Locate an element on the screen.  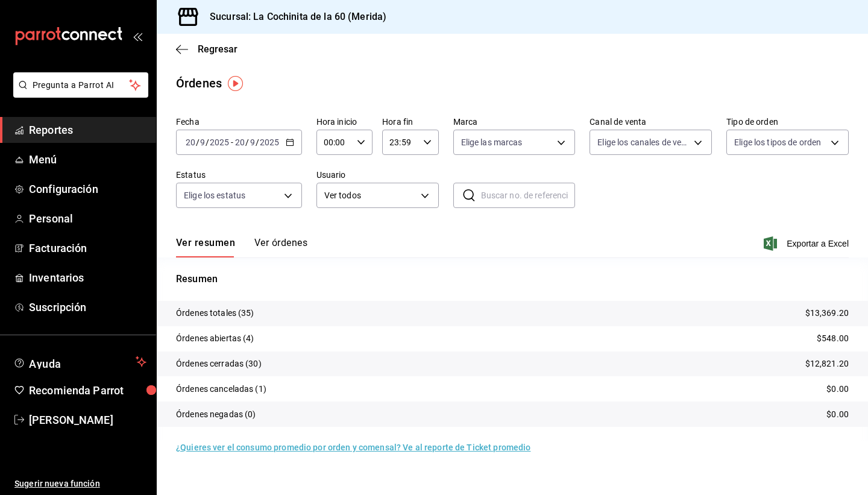
label: Estatus is located at coordinates (239, 175).